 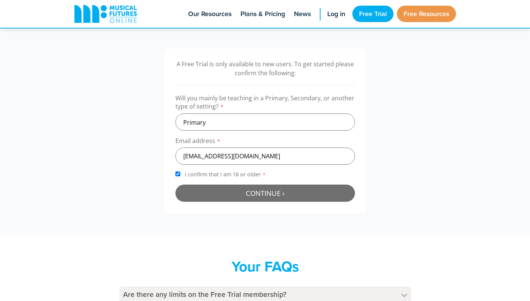 What do you see at coordinates (265, 68) in the screenshot?
I see `p: A Free Trial is only available to new users. To get started please confirm the following:` at bounding box center [265, 68].